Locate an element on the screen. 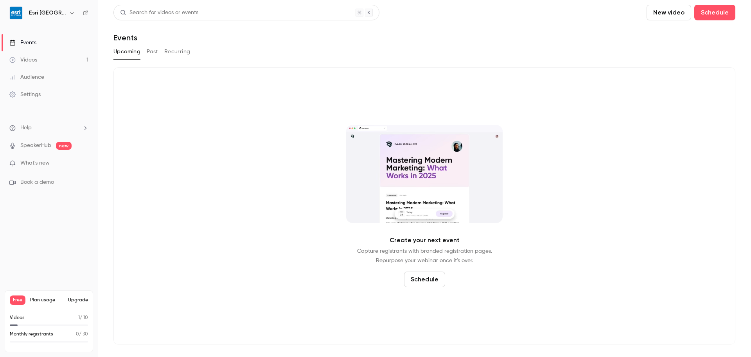  div: Audience is located at coordinates (27, 77).